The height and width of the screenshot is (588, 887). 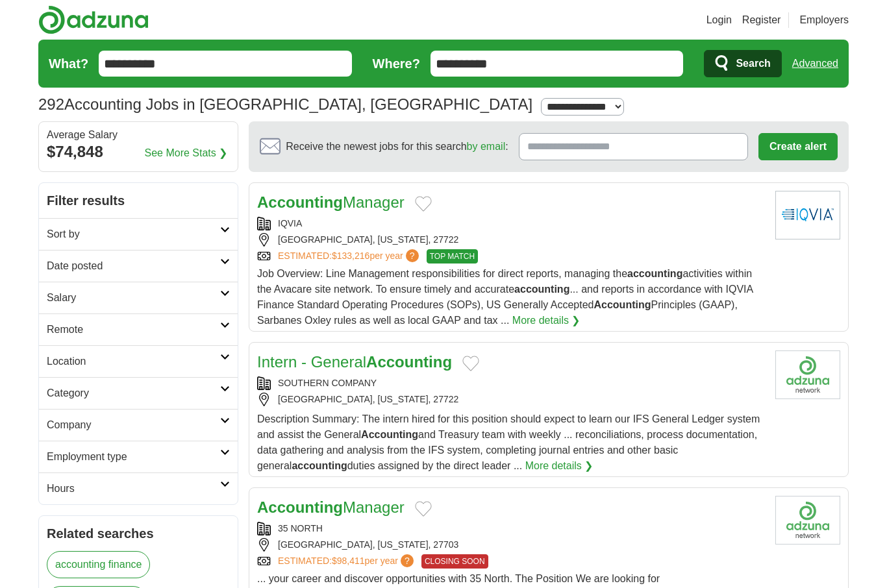 What do you see at coordinates (98, 565) in the screenshot?
I see `a: accounting finance` at bounding box center [98, 565].